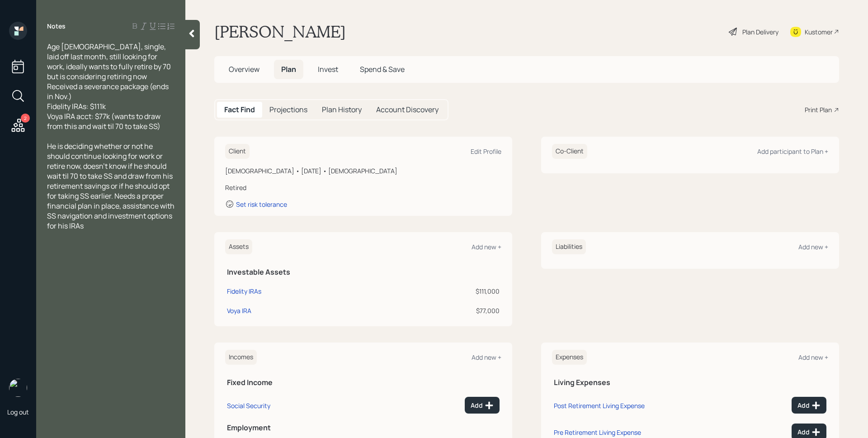  I want to click on div: 2, so click(25, 118).